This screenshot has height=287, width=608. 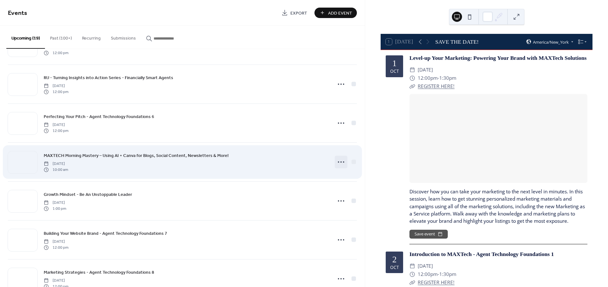 I want to click on div: 1, so click(x=395, y=63).